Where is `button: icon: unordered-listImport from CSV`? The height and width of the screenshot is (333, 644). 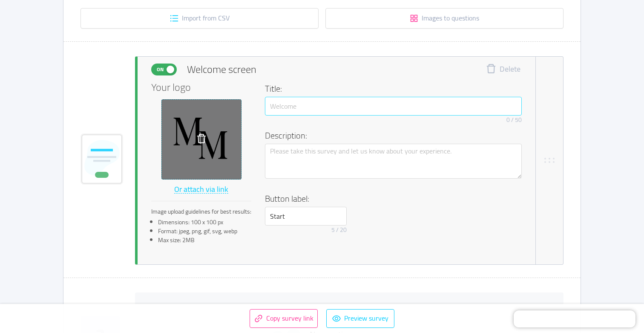
button: icon: unordered-listImport from CSV is located at coordinates (199, 18).